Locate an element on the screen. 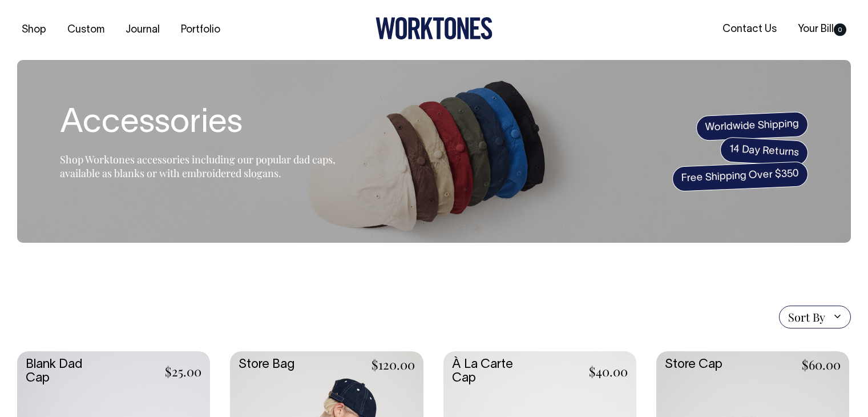  a: Portfolio is located at coordinates (200, 30).